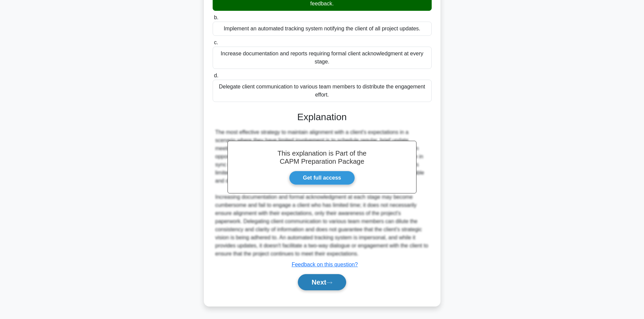  What do you see at coordinates (322, 29) in the screenshot?
I see `div: Implement an automated tracking system notifying the client of all project updates.` at bounding box center [322, 29].